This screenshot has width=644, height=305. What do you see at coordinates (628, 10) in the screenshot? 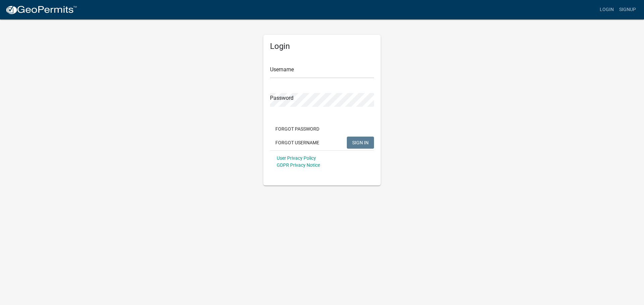
I see `a: Signup` at bounding box center [628, 10].